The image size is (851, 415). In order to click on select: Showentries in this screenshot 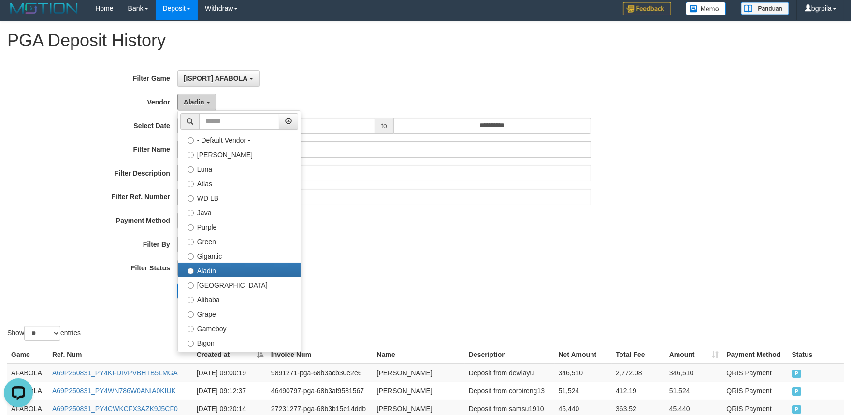, I will do `click(42, 333)`.